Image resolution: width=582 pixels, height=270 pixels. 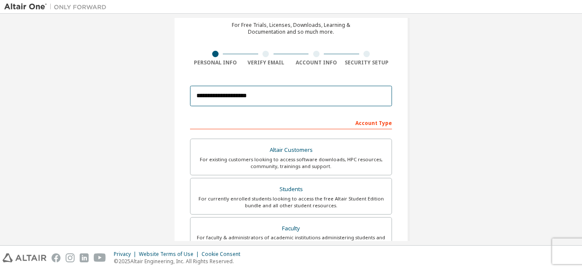 I want to click on img: linkedin.svg, so click(x=84, y=257).